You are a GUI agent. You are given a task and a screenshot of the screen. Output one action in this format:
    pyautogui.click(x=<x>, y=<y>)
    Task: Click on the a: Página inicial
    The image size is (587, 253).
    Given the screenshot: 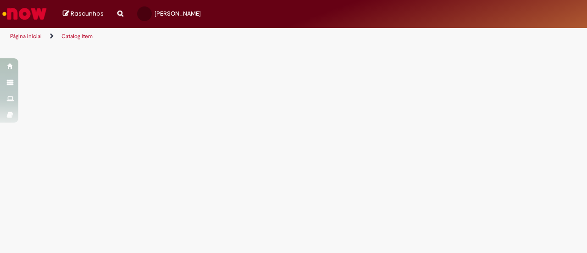 What is the action you would take?
    pyautogui.click(x=26, y=36)
    